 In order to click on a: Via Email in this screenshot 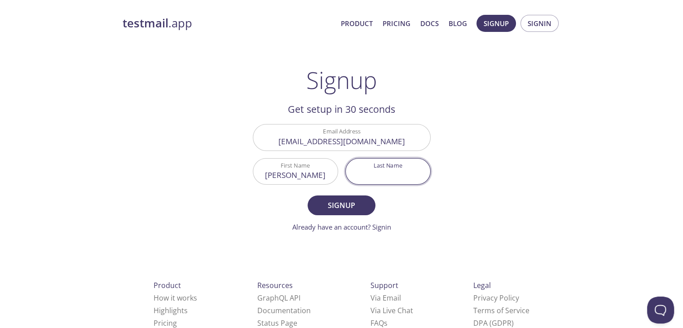, I will do `click(386, 298)`.